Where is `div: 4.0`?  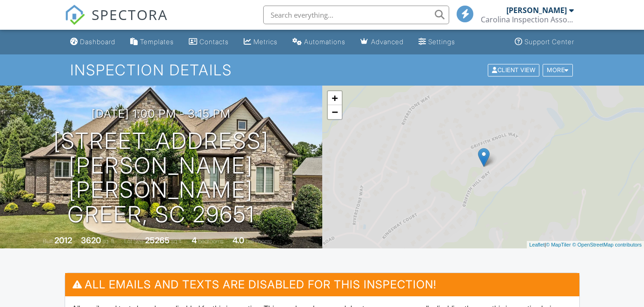 div: 4.0 is located at coordinates (238, 240).